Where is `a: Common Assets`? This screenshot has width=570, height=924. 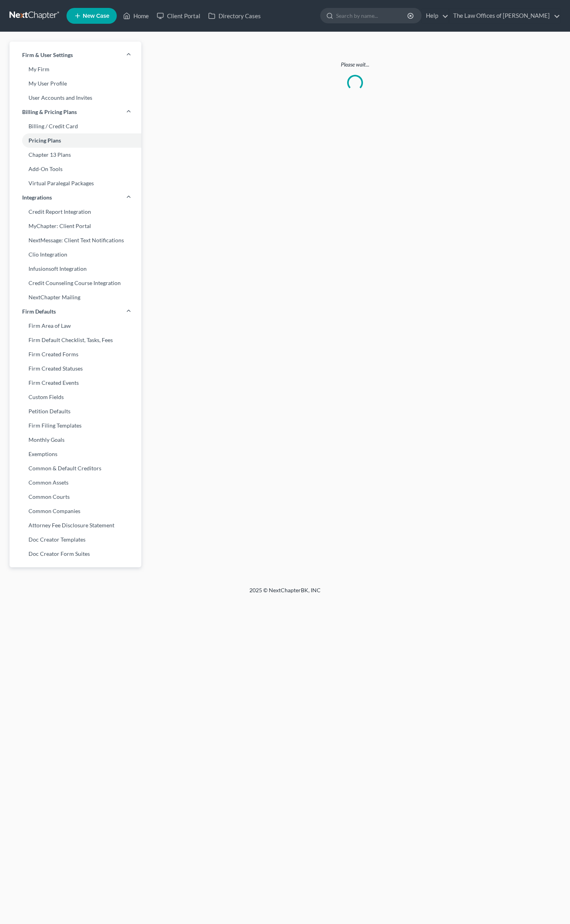 a: Common Assets is located at coordinates (75, 483).